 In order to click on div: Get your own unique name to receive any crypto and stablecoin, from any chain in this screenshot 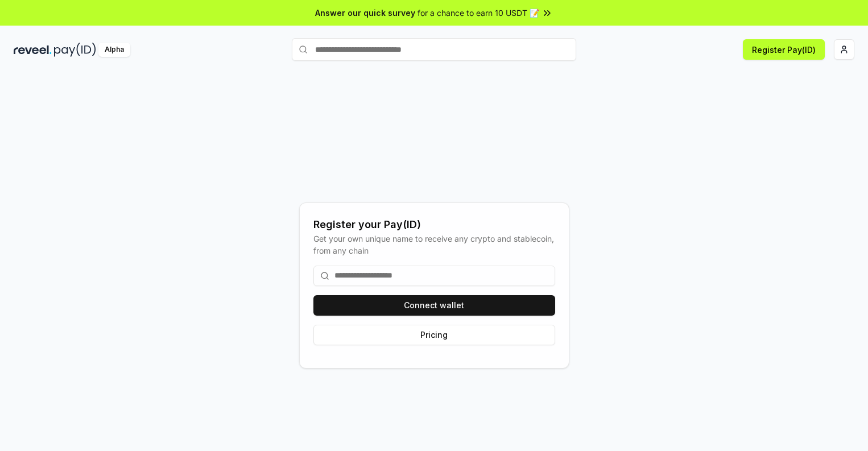, I will do `click(434, 244)`.